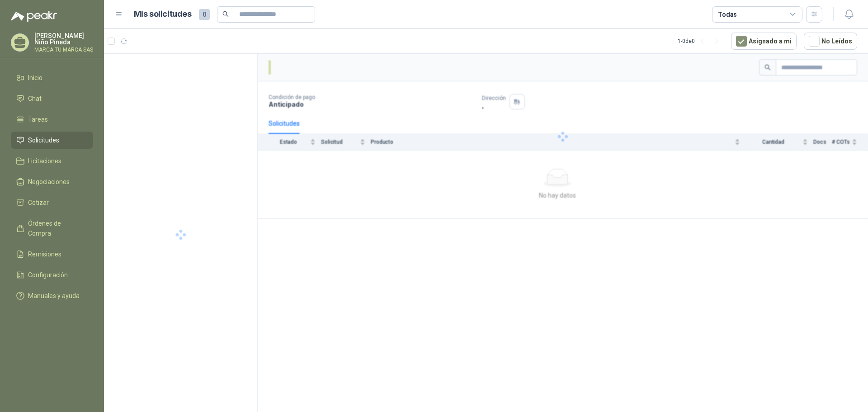 This screenshot has height=412, width=868. What do you see at coordinates (52, 98) in the screenshot?
I see `a: Chat` at bounding box center [52, 98].